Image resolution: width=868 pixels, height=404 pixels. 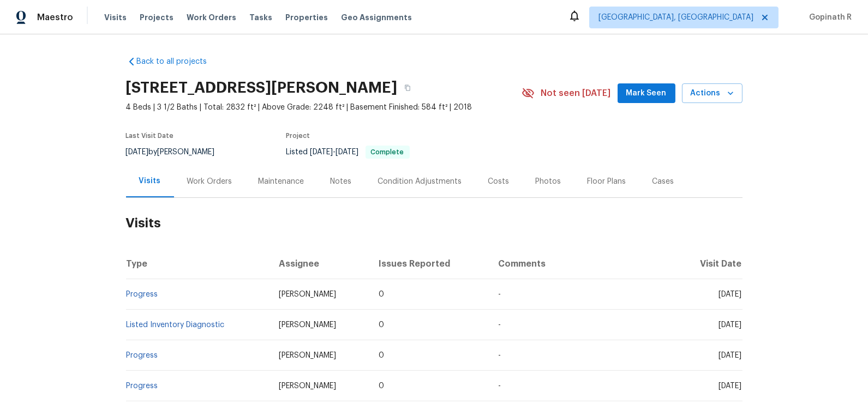 I want to click on div: Photos, so click(x=548, y=182).